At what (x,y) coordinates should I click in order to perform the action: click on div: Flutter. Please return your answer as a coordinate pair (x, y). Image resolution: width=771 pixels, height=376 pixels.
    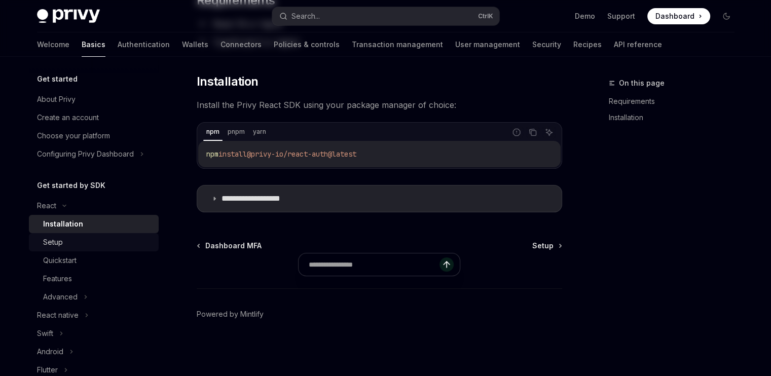
    Looking at the image, I should click on (47, 370).